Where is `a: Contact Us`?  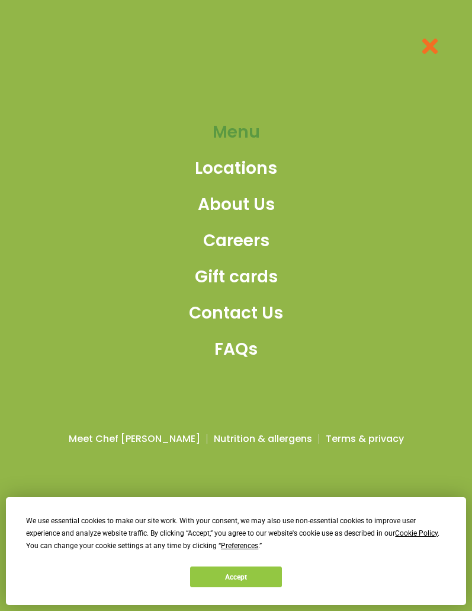
a: Contact Us is located at coordinates (236, 313).